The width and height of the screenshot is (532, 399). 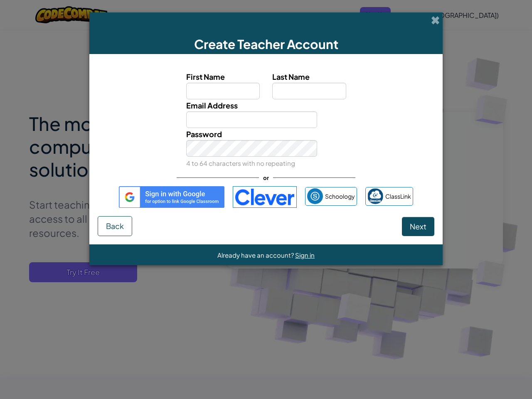 I want to click on span: Schoology, so click(x=340, y=196).